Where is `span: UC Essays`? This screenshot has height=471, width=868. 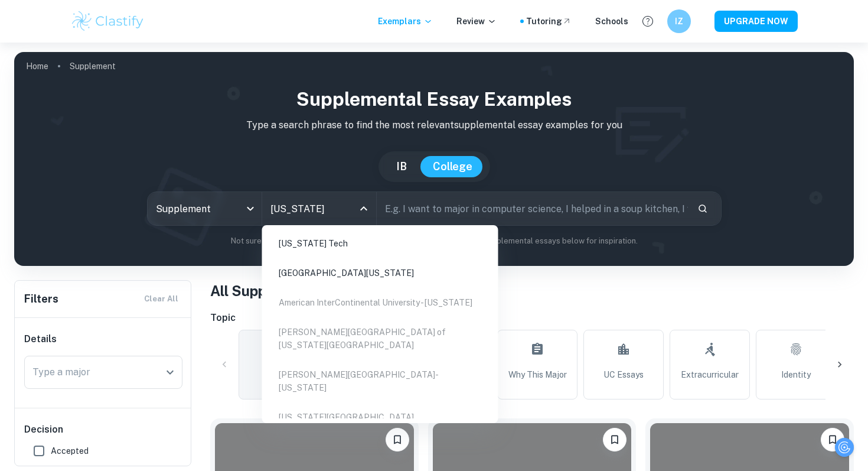 span: UC Essays is located at coordinates (624, 374).